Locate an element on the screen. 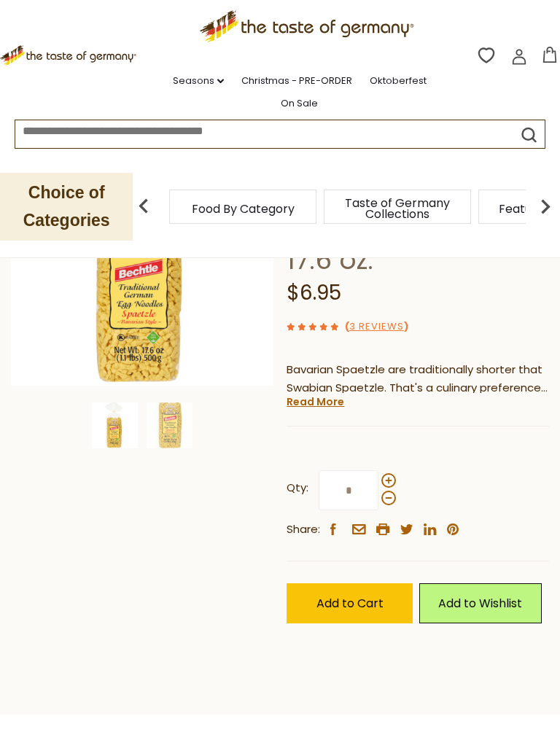  span: Add to Cart is located at coordinates (349, 603).